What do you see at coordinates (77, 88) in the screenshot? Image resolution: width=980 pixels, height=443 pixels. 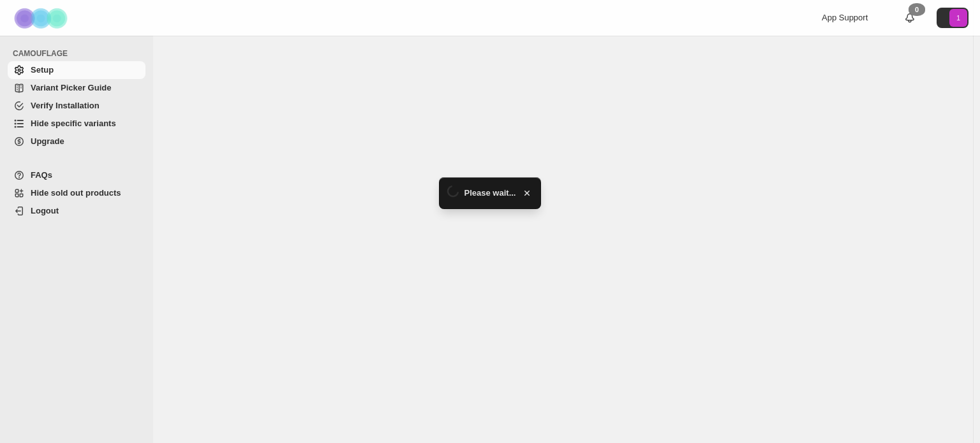 I see `a: Variant Picker Guide` at bounding box center [77, 88].